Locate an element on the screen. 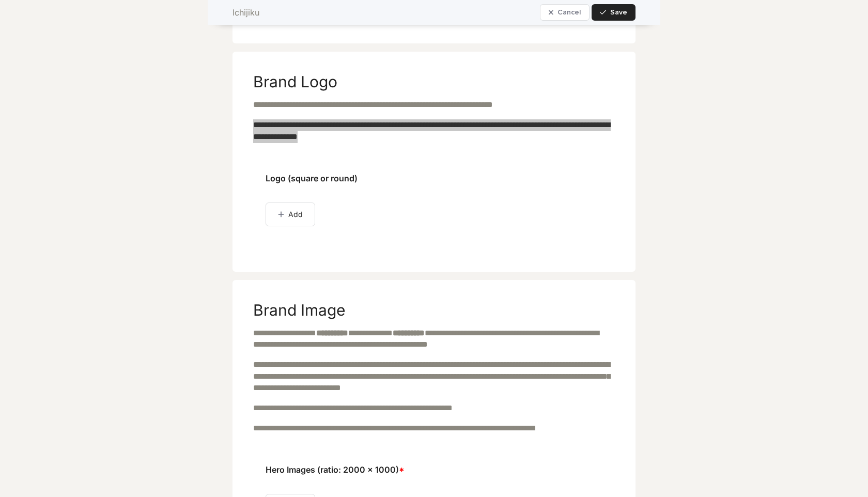  span: Cancel is located at coordinates (569, 12).